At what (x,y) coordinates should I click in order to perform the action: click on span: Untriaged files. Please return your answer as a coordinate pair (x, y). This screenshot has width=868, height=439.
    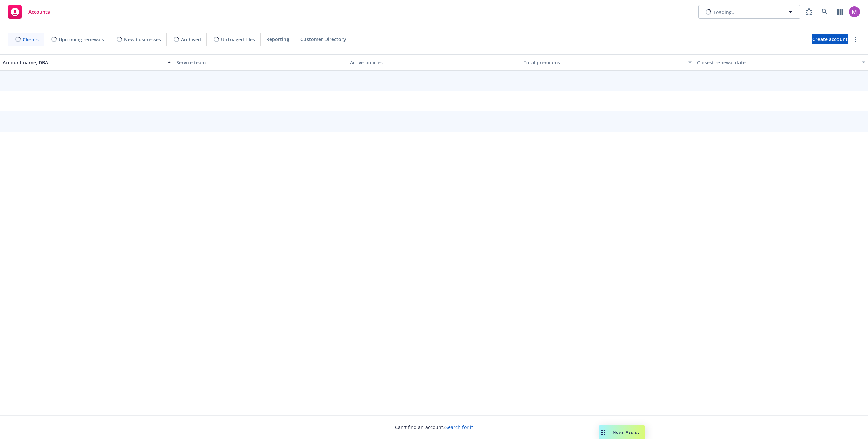
    Looking at the image, I should click on (238, 39).